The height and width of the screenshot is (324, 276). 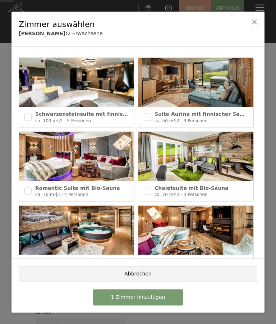 I want to click on span: 2 - 3 Personen, so click(x=192, y=120).